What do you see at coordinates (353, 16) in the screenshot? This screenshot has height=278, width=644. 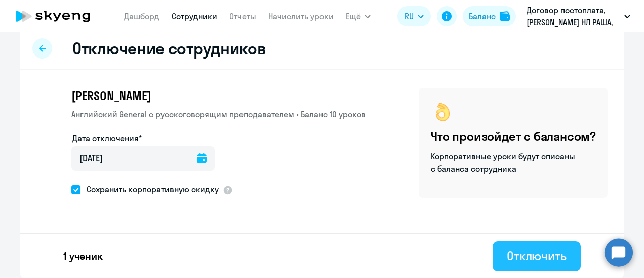 I see `span: Ещё` at bounding box center [353, 16].